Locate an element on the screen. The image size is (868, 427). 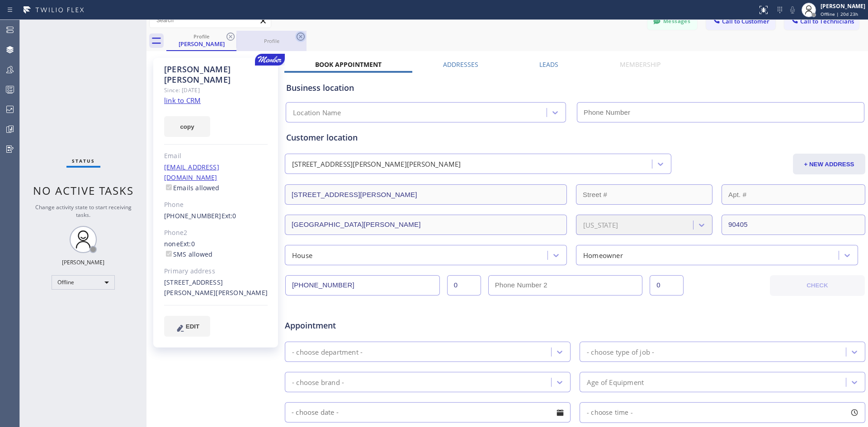
input: - choose date - is located at coordinates (428, 412).